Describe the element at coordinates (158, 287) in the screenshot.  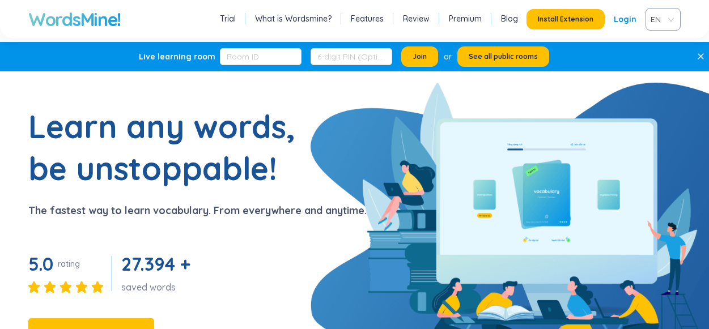
I see `div: saved words` at that location.